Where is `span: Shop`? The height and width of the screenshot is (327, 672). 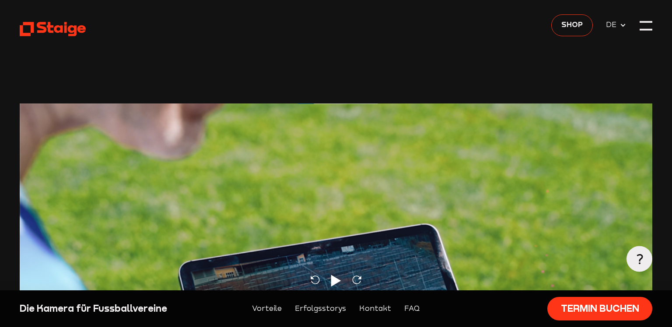
span: Shop is located at coordinates (571, 25).